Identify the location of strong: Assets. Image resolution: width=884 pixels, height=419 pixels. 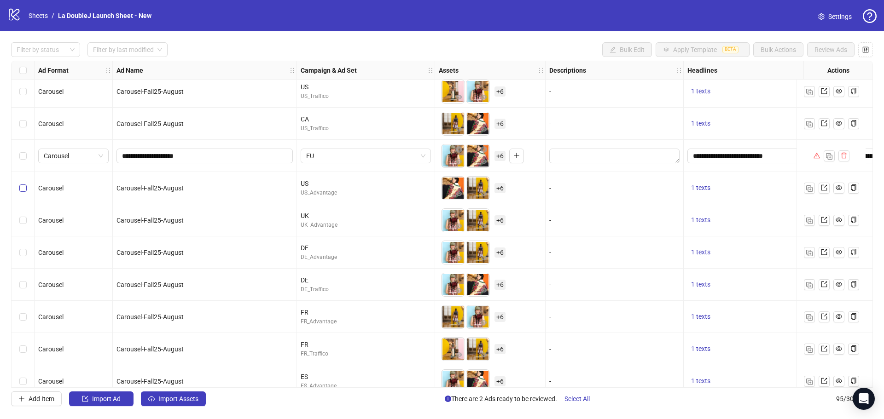
(448, 70).